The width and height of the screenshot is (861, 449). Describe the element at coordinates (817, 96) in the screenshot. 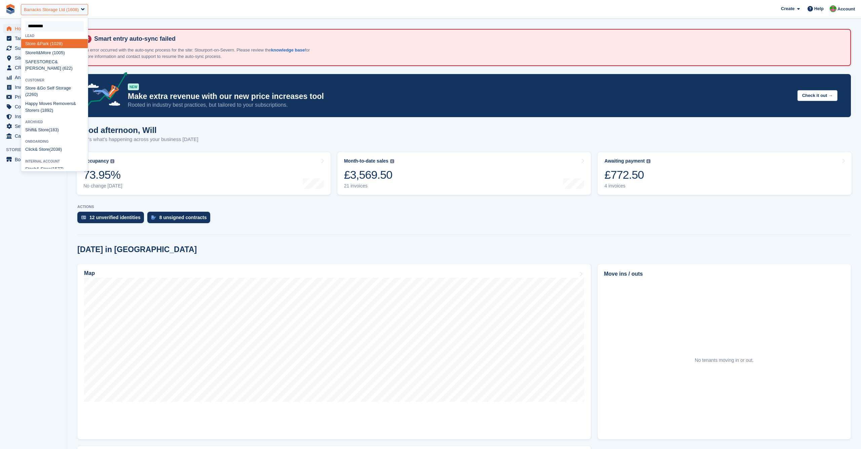

I see `button: Check it out →` at that location.